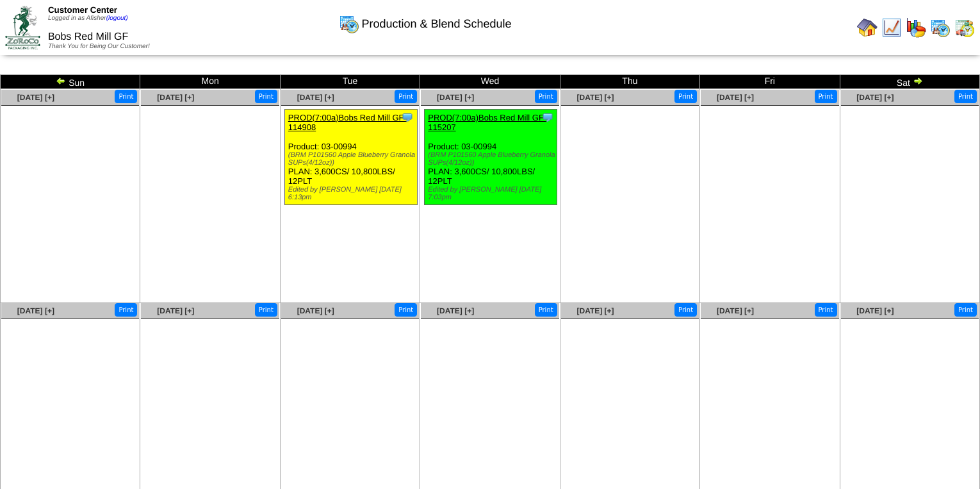 The image size is (980, 489). I want to click on img: graph.gif, so click(916, 28).